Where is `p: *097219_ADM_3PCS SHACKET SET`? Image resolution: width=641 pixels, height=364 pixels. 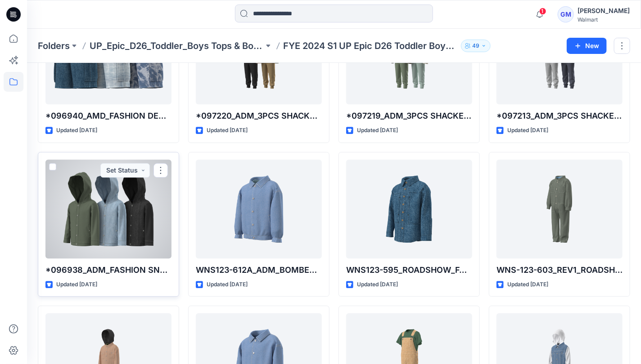
p: *097219_ADM_3PCS SHACKET SET is located at coordinates (409, 116).